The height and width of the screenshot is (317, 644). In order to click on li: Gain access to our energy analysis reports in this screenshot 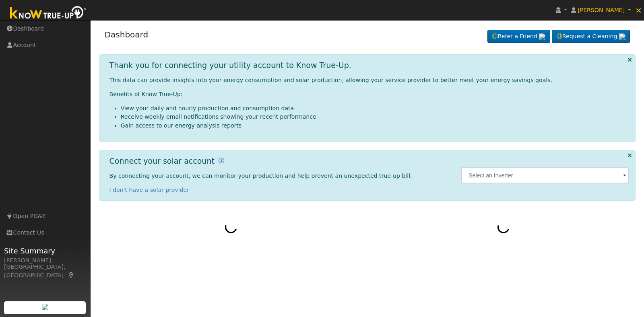, I will do `click(375, 125)`.